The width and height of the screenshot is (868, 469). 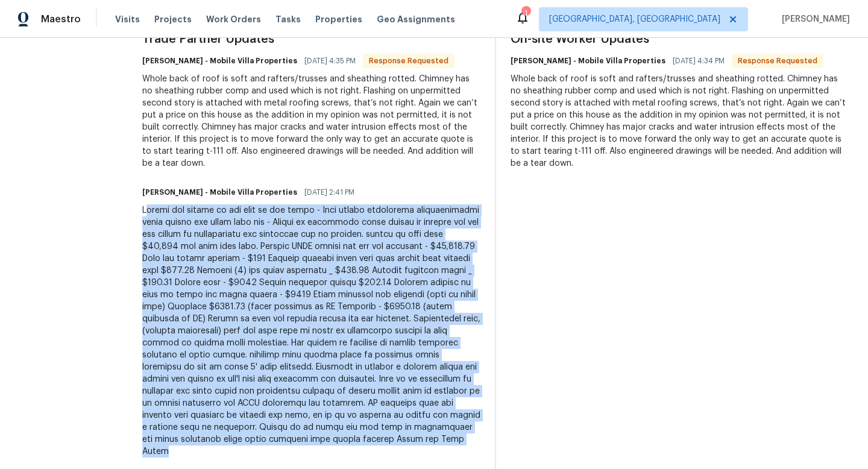 I want to click on span: Geo Assignments, so click(x=416, y=19).